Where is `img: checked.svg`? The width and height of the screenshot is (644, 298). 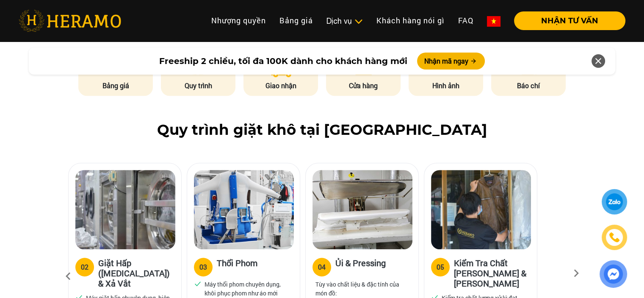
img: checked.svg is located at coordinates (198, 283).